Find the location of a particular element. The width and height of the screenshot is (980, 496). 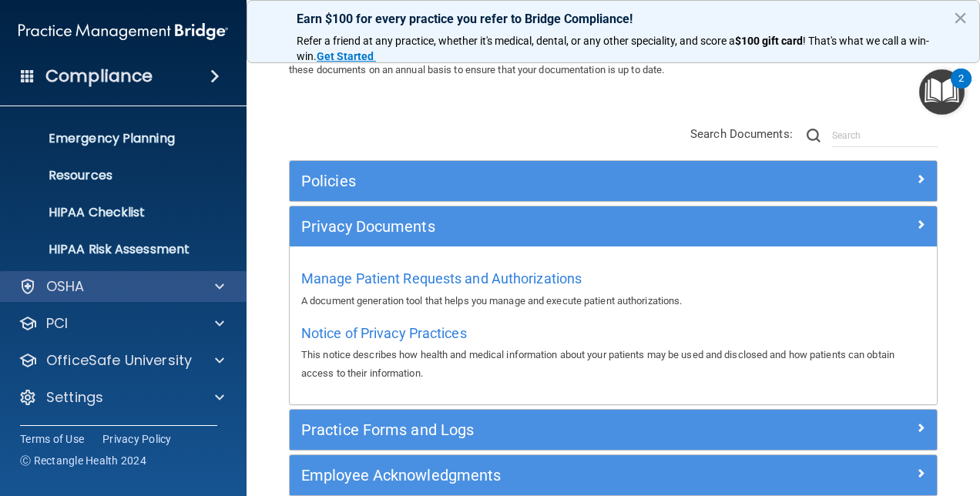

a: Practice Forms and Logs is located at coordinates (614, 430).